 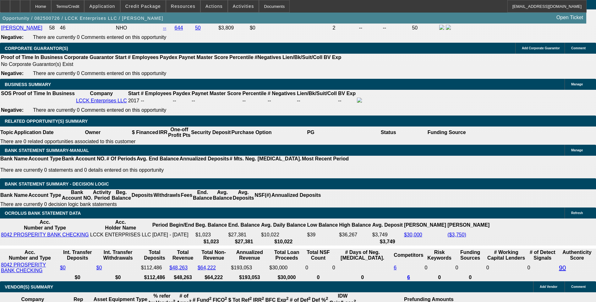 What do you see at coordinates (156, 93) in the screenshot?
I see `b: # Employees` at bounding box center [156, 93].